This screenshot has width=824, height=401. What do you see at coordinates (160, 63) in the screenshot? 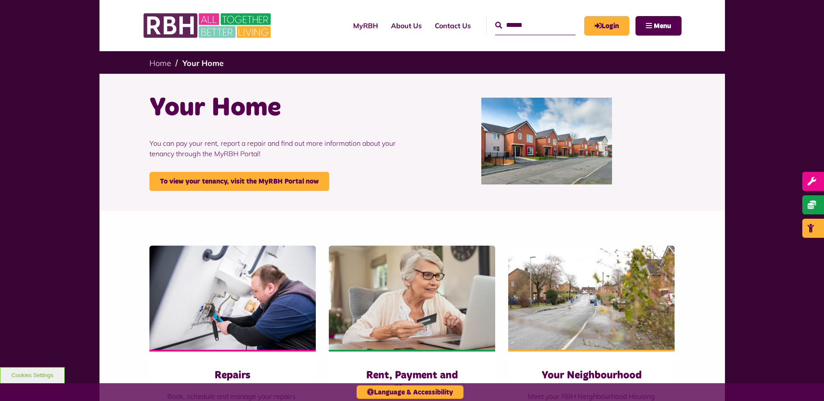
I see `a: Home` at bounding box center [160, 63].